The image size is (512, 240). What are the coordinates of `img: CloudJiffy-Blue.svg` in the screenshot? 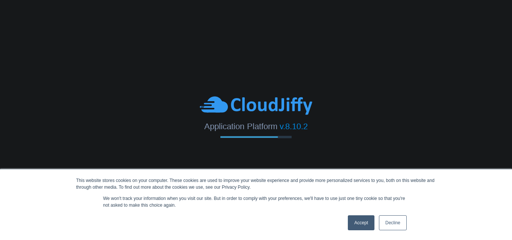 It's located at (256, 105).